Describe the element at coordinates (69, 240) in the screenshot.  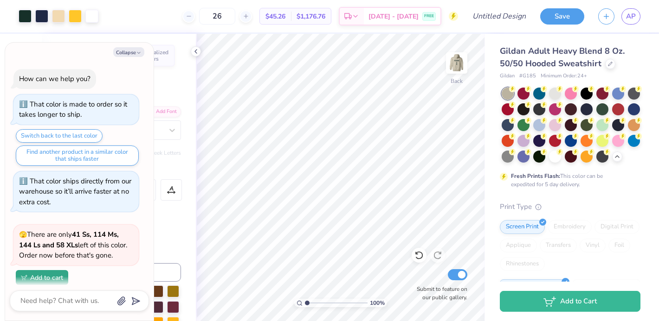
I see `strong: 41 Ss, 114 Ms, 144 Ls and 58 XLs` at that location.